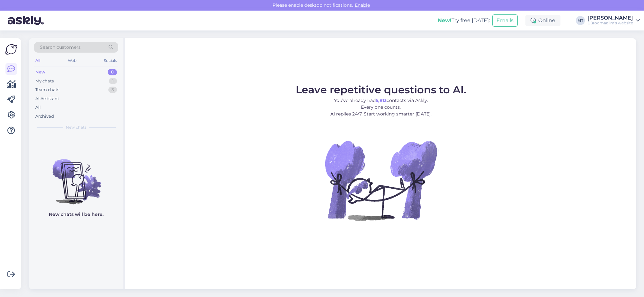  What do you see at coordinates (76, 177) in the screenshot?
I see `img: No chats` at bounding box center [76, 177].